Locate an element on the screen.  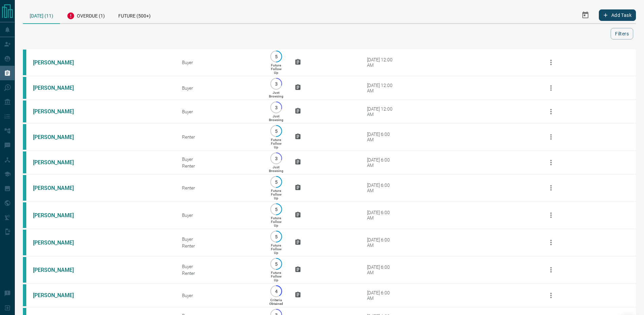
button: Add Task is located at coordinates (617, 15).